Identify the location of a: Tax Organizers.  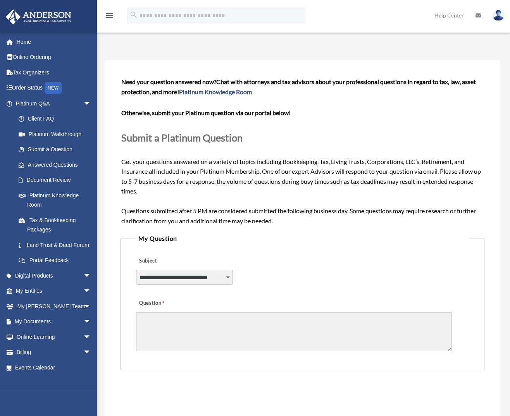
(54, 73).